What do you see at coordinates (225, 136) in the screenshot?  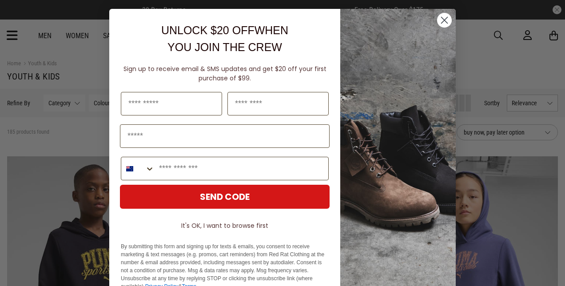 I see `input: Email` at bounding box center [225, 136].